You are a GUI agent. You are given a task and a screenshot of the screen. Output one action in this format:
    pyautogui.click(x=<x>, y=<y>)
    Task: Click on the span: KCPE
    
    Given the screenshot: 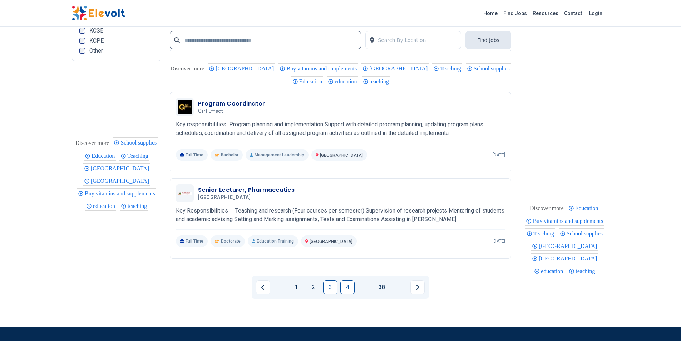 What is the action you would take?
    pyautogui.click(x=97, y=41)
    